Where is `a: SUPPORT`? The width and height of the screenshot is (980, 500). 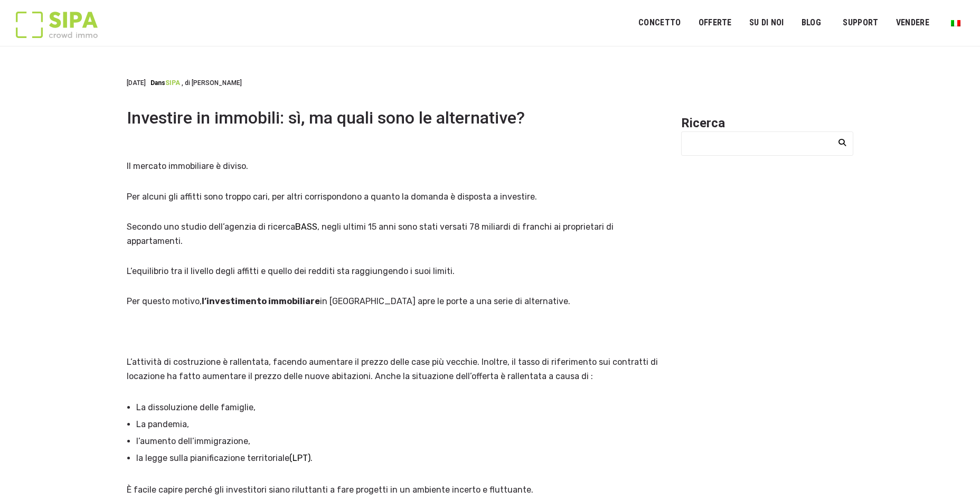
a: SUPPORT is located at coordinates (860, 23).